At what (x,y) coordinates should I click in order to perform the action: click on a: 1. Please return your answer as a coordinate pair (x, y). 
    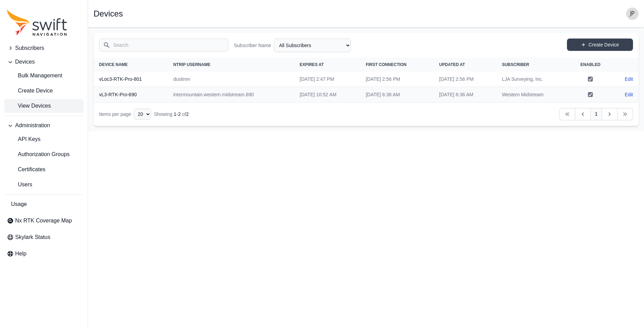
    Looking at the image, I should click on (596, 114).